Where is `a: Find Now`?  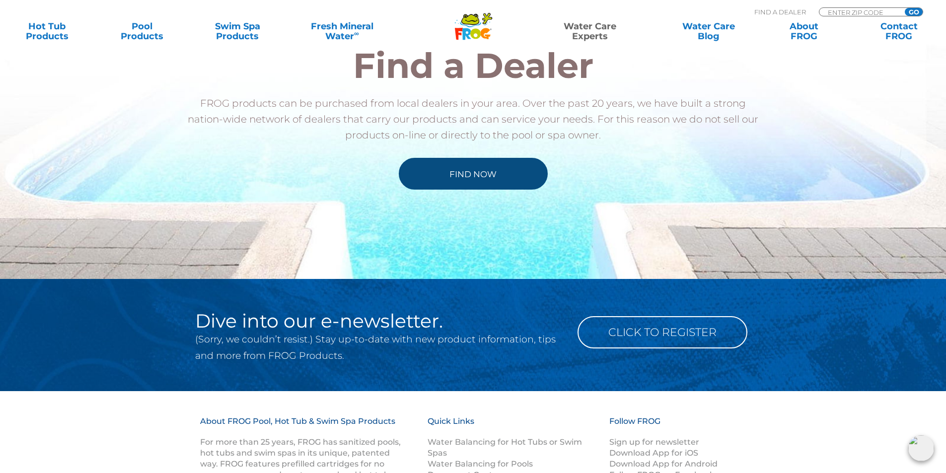 a: Find Now is located at coordinates (473, 174).